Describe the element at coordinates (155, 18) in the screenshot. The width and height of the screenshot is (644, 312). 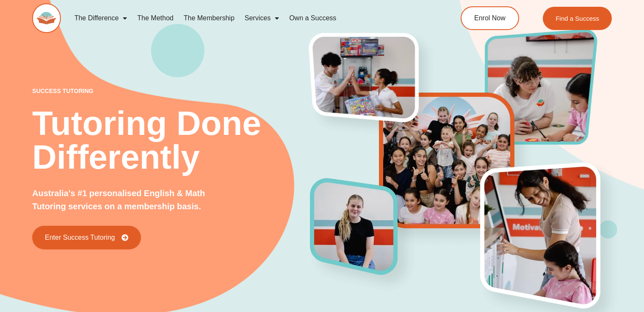
I see `a: The Method` at that location.